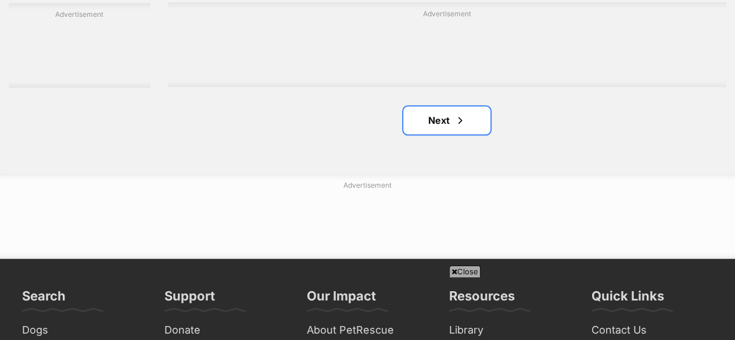  What do you see at coordinates (652, 330) in the screenshot?
I see `a: Contact Us` at bounding box center [652, 330].